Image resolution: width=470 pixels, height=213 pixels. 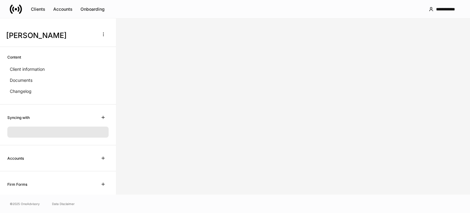 I want to click on button: Clients, so click(x=38, y=9).